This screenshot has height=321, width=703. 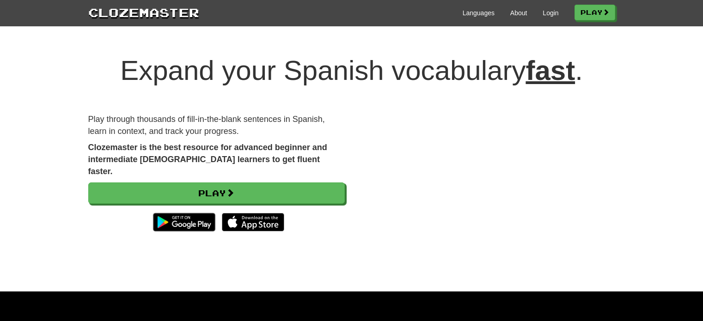 What do you see at coordinates (352, 71) in the screenshot?
I see `h1: Expand your Spanish vocabulary .` at bounding box center [352, 71].